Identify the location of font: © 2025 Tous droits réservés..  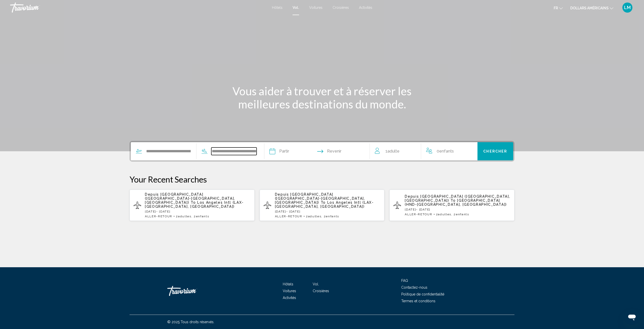
(191, 322).